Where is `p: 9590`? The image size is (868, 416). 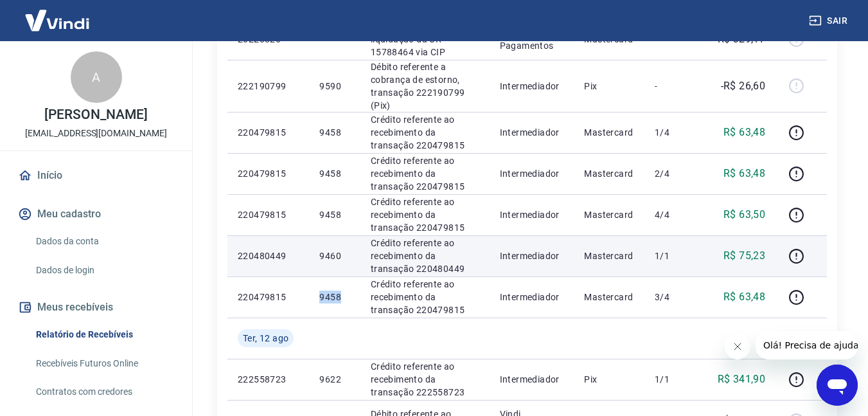 p: 9590 is located at coordinates (334, 86).